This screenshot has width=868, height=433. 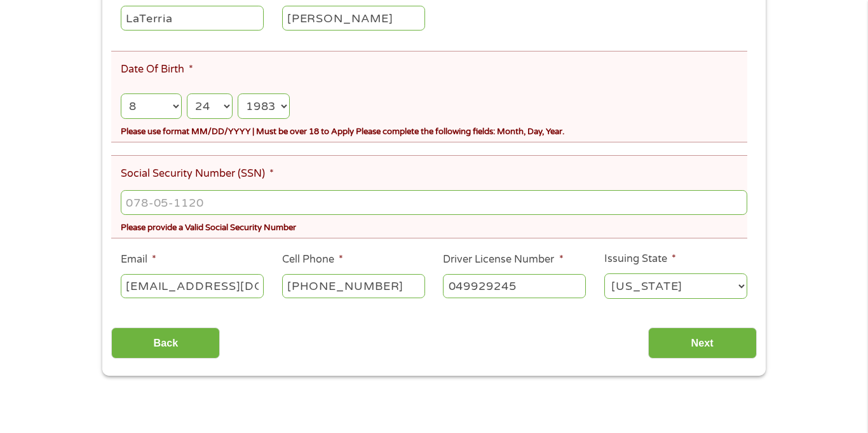 What do you see at coordinates (434, 130) in the screenshot?
I see `div: Please use format MM/DD/YYYY | Must be over 18 to Apply Please complete the following fields: Mon...` at bounding box center [434, 130].